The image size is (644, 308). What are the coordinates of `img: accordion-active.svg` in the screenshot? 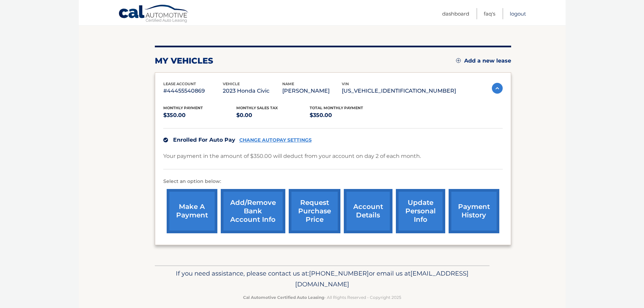 It's located at (497, 88).